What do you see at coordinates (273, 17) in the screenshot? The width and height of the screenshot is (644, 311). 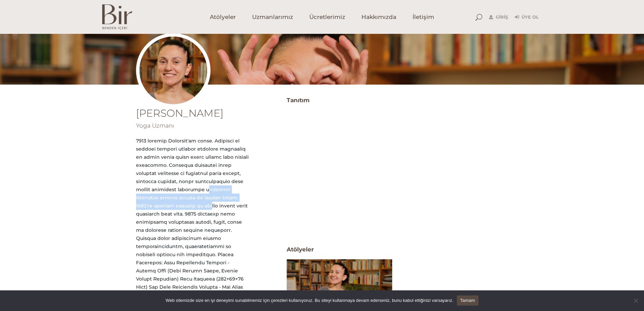 I see `span: Uzmanlarımız` at bounding box center [273, 17].